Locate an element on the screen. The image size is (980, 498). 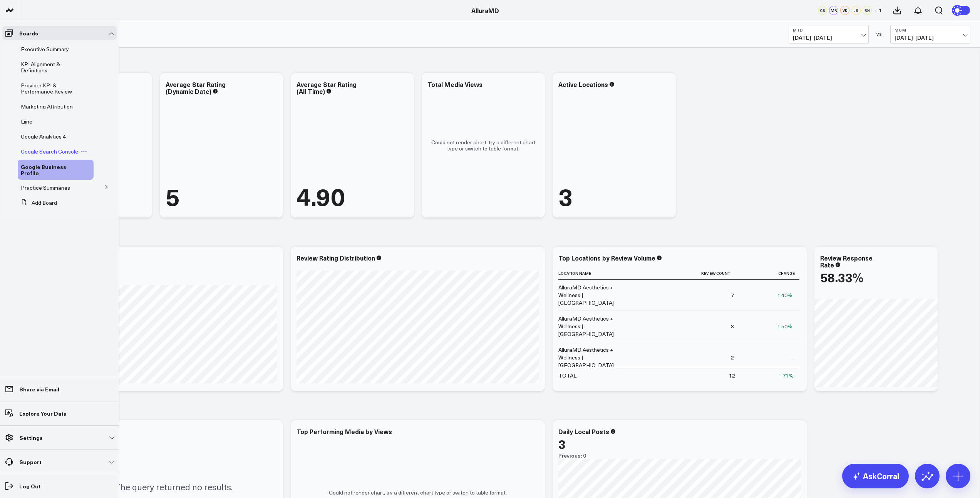
a: Google Search Console is located at coordinates (49, 152).